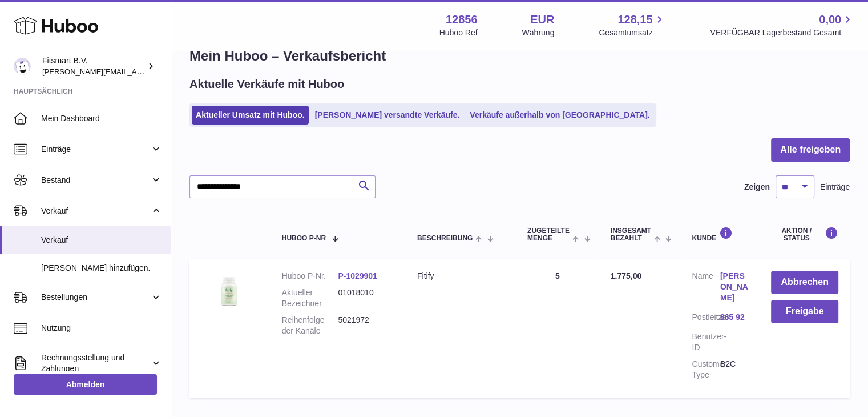 This screenshot has height=417, width=868. Describe the element at coordinates (810, 149) in the screenshot. I see `button: Alle freigeben` at that location.